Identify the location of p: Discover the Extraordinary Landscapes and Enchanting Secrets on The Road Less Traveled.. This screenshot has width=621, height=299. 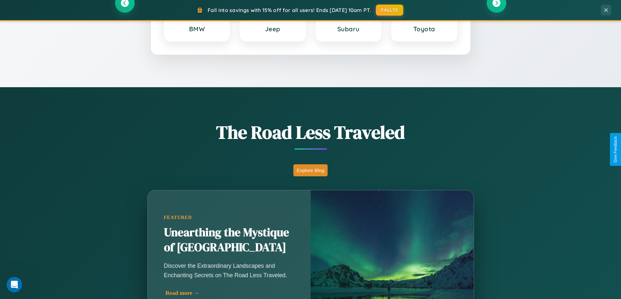
(229, 271).